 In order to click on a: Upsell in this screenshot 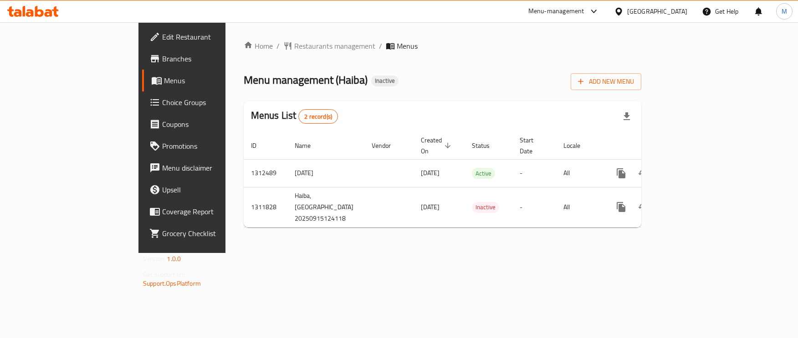, I will do `click(207, 190)`.